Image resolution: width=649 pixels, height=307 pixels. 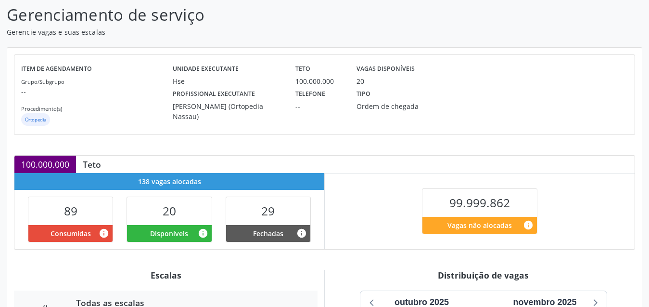 What do you see at coordinates (56, 69) in the screenshot?
I see `label: Item de agendamento` at bounding box center [56, 69].